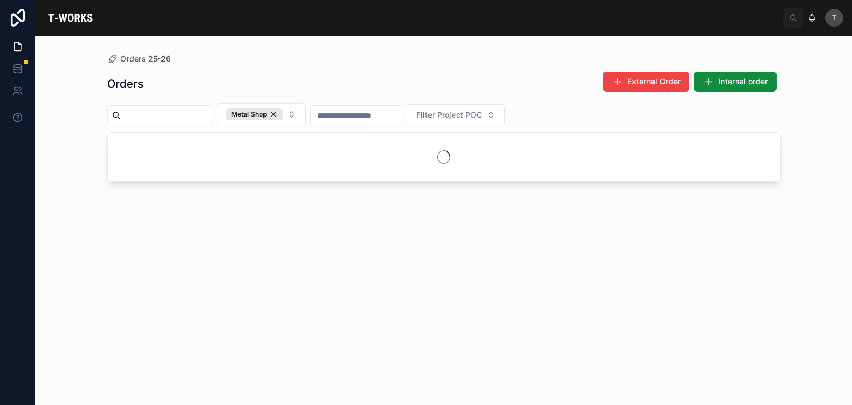 The width and height of the screenshot is (852, 405). I want to click on span: Orders 25-26, so click(145, 59).